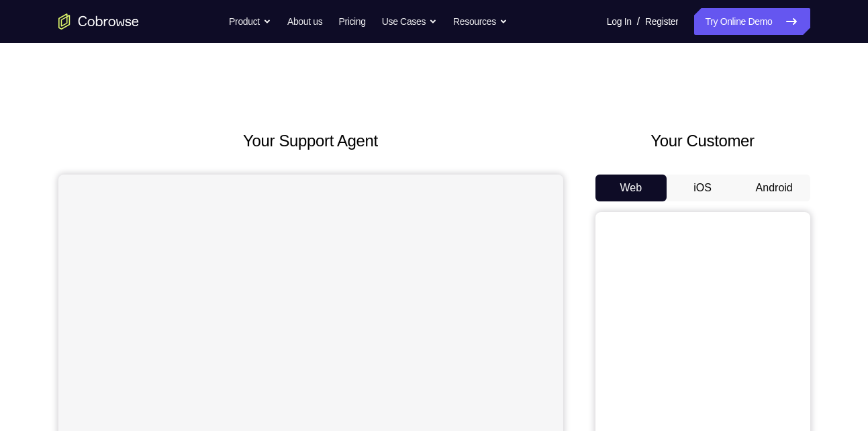 The width and height of the screenshot is (868, 431). Describe the element at coordinates (773, 187) in the screenshot. I see `button: Android` at that location.